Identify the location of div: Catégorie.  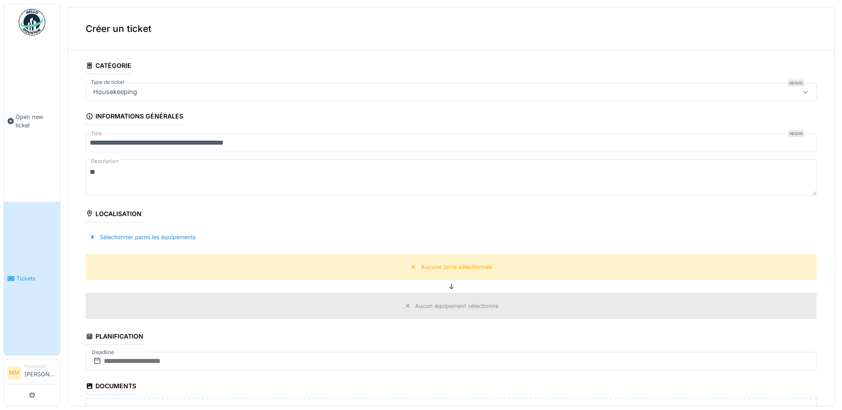
(108, 67).